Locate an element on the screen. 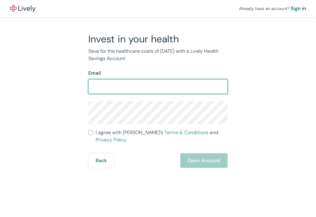  a: LivelyLively is located at coordinates (23, 9).